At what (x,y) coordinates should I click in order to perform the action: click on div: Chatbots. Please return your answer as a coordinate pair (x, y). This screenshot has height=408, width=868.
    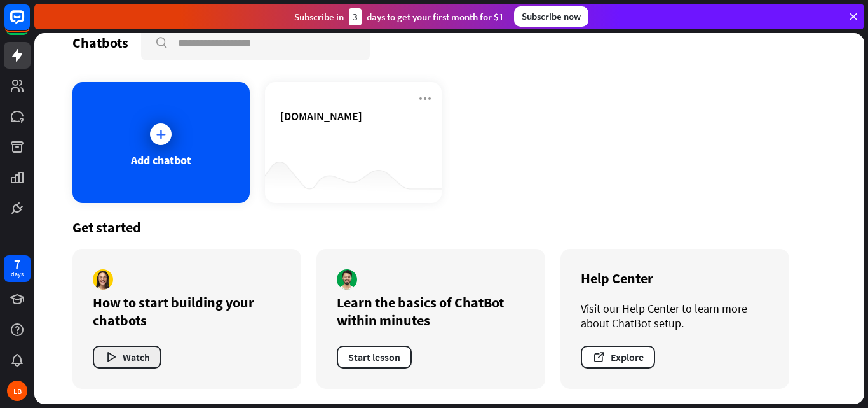
    Looking at the image, I should click on (100, 43).